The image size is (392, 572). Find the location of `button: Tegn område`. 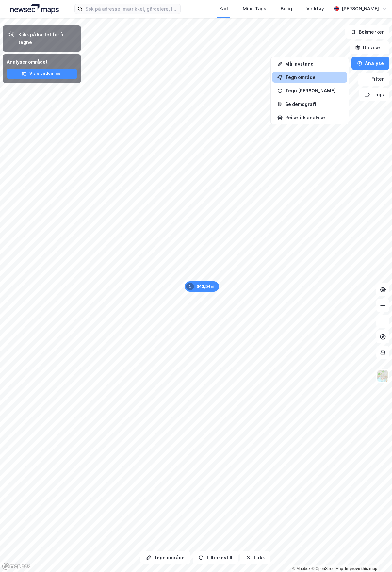

button: Tegn område is located at coordinates (165, 558).